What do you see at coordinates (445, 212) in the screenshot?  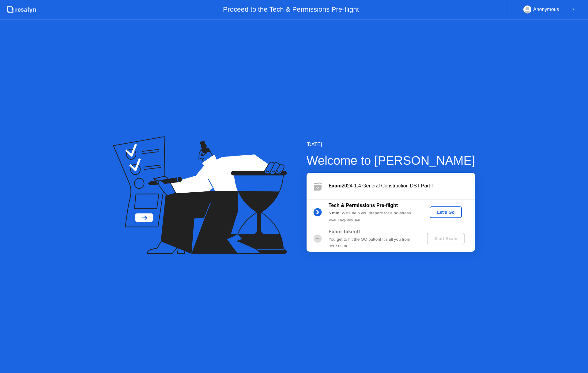 I see `button: Let's Go` at bounding box center [445, 212].